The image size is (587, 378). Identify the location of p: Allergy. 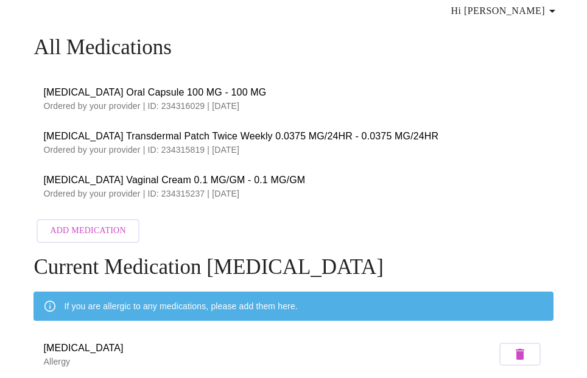
(269, 362).